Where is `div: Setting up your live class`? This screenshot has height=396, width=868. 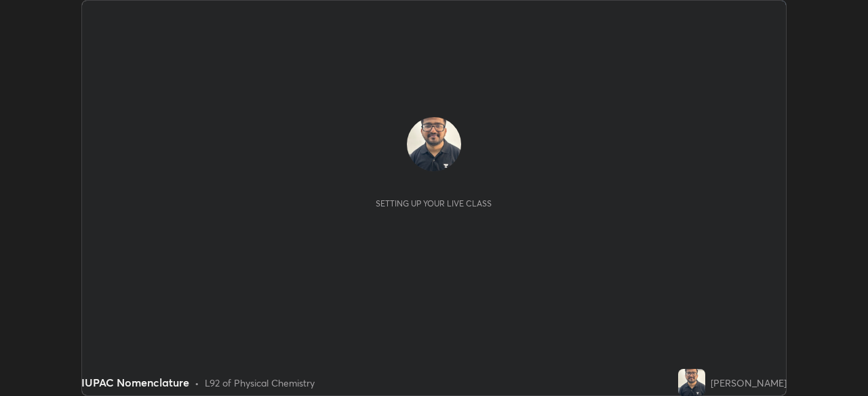
div: Setting up your live class is located at coordinates (434, 203).